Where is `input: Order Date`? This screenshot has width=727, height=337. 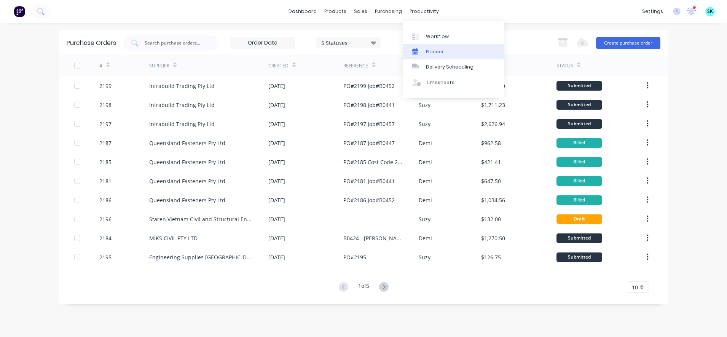 input: Order Date is located at coordinates (263, 43).